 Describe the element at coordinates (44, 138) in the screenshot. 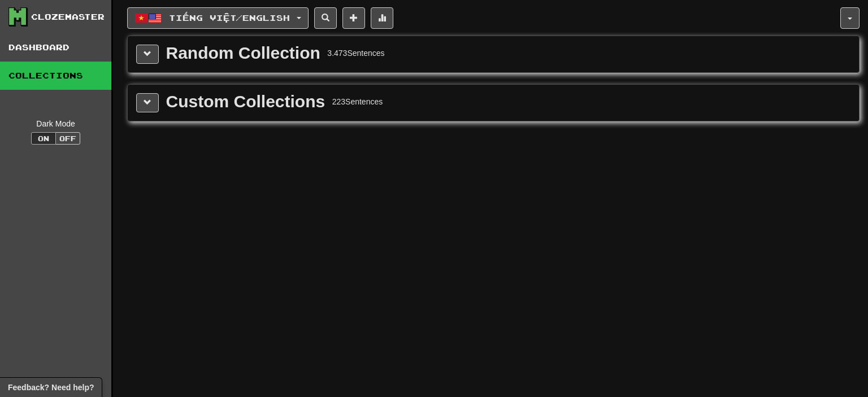

I see `button: On` at that location.